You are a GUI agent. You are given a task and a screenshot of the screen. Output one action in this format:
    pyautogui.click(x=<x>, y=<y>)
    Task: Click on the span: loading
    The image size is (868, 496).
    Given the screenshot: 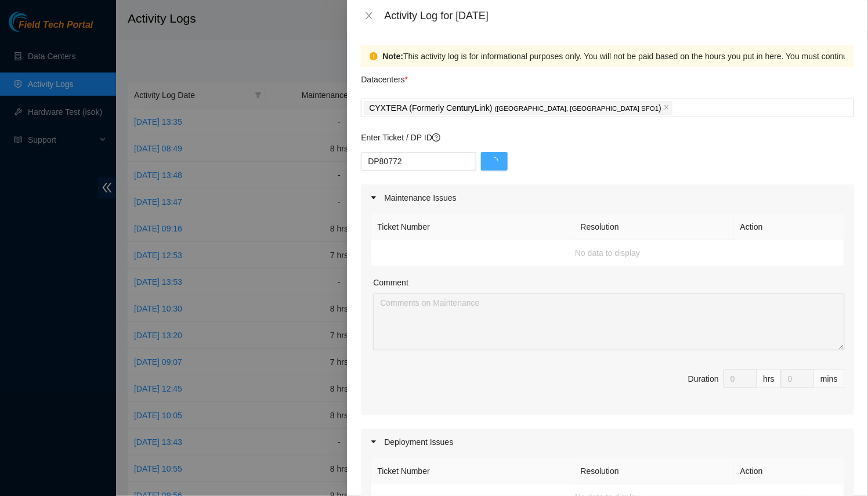 What is the action you would take?
    pyautogui.click(x=494, y=160)
    